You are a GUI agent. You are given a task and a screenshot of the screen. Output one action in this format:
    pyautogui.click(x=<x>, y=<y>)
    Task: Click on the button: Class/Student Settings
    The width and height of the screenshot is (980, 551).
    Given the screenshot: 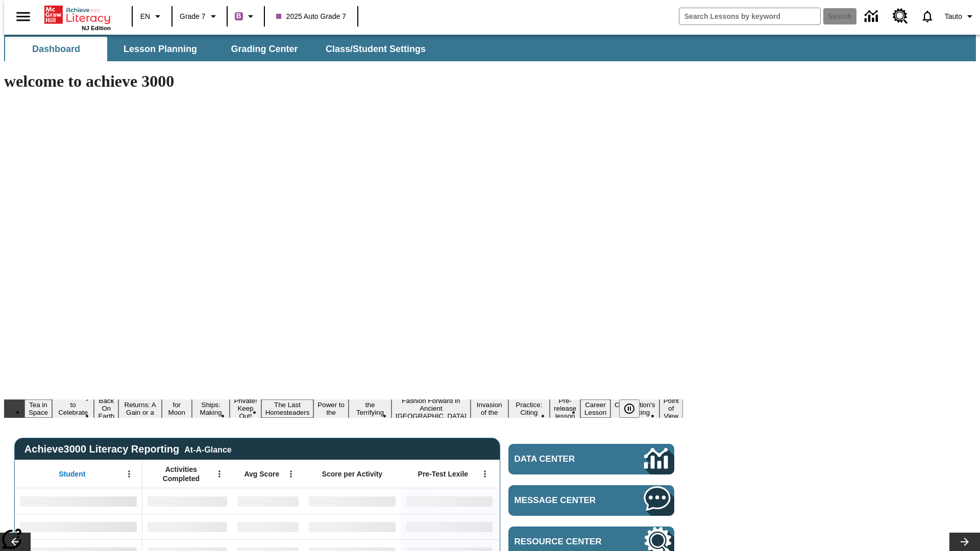 What is the action you would take?
    pyautogui.click(x=376, y=49)
    